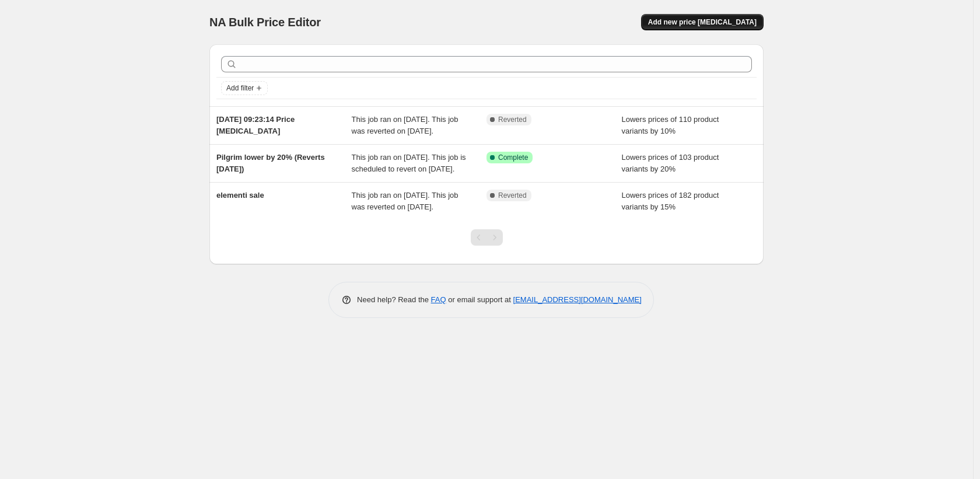  What do you see at coordinates (486, 237) in the screenshot?
I see `nav: Pagination` at bounding box center [486, 237].